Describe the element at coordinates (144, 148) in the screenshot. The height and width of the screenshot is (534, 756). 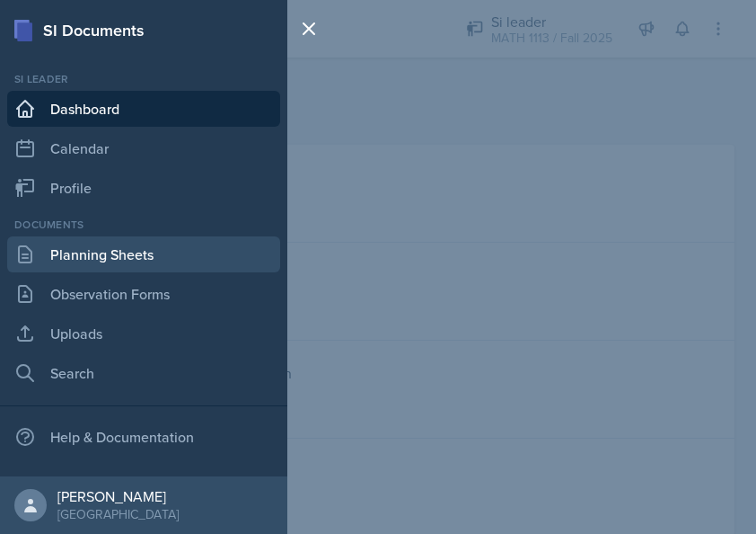
I see `a: Calendar` at that location.